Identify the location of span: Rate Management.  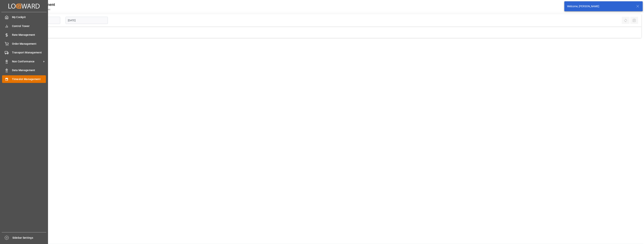
(29, 35).